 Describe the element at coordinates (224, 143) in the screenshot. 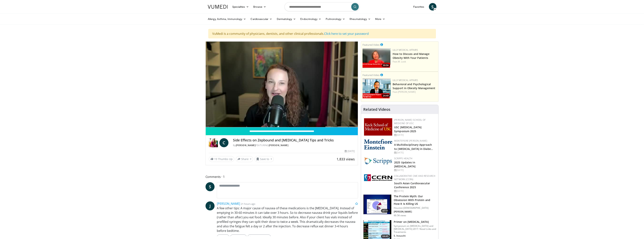

I see `span: C` at that location.